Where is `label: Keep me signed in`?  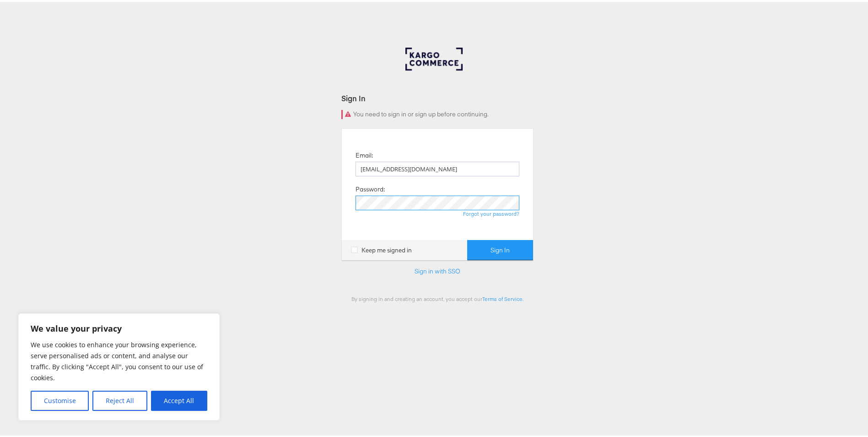 label: Keep me signed in is located at coordinates (381, 248).